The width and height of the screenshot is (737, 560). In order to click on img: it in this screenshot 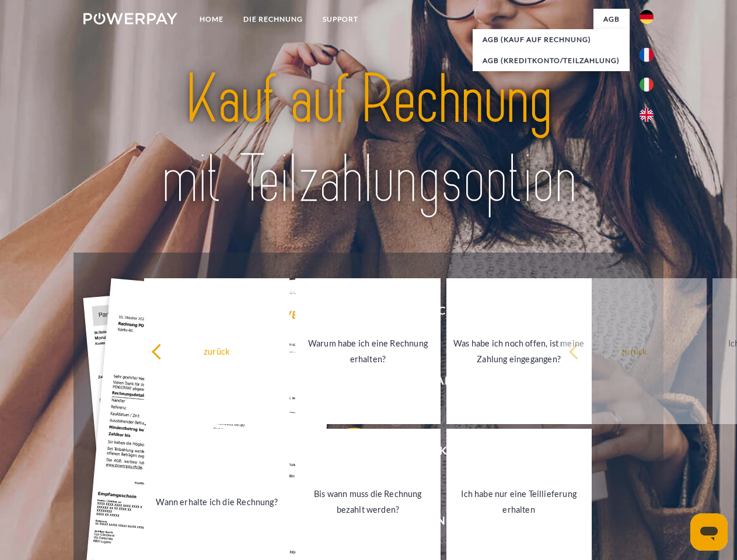, I will do `click(647, 85)`.